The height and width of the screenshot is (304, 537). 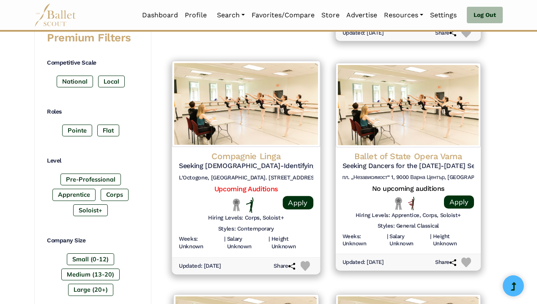 What do you see at coordinates (92, 241) in the screenshot?
I see `h4: Company Size` at bounding box center [92, 241].